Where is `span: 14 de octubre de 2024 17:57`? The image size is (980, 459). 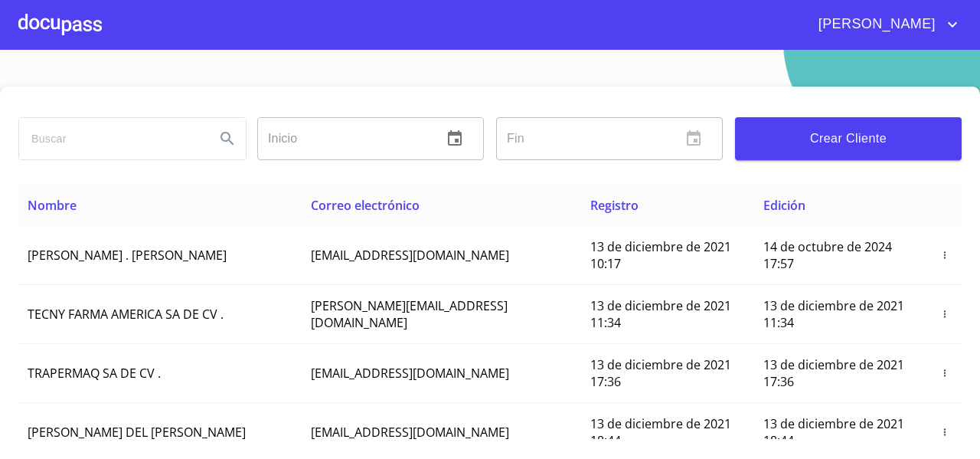
span: 14 de octubre de 2024 17:57 is located at coordinates (828, 255).